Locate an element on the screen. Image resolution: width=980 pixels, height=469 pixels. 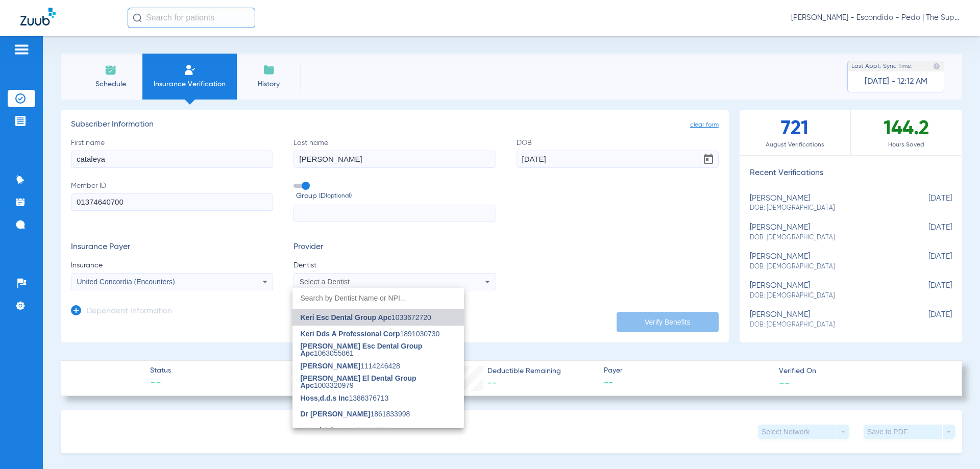
span: Keri Dds A Professional Corp is located at coordinates (350, 334).